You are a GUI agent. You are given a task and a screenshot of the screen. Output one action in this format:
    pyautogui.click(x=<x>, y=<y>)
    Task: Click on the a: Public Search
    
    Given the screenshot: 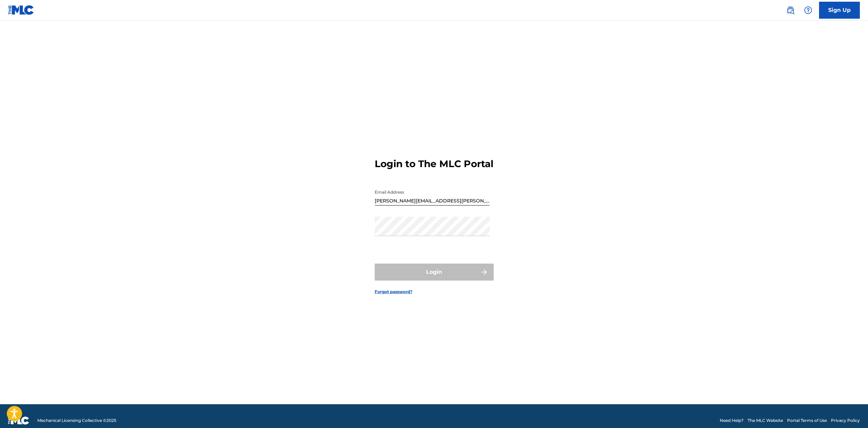 What is the action you would take?
    pyautogui.click(x=791, y=10)
    